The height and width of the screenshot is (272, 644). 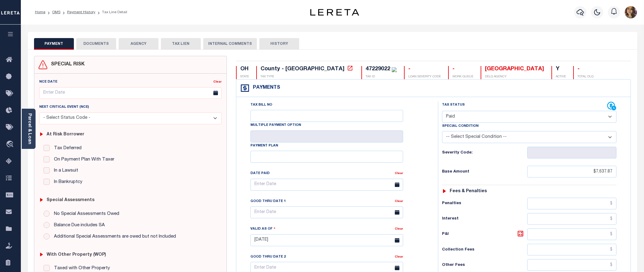 I want to click on h6: with Other Property (WOP), so click(x=76, y=255).